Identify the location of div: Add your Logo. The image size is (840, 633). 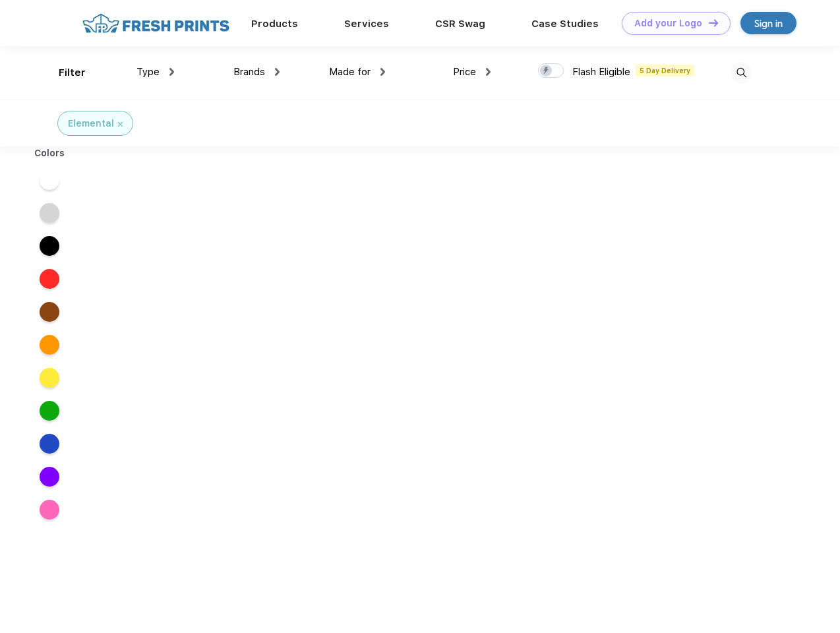
(667, 23).